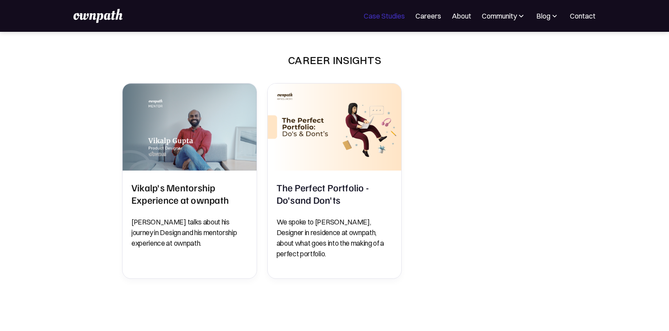  Describe the element at coordinates (189, 194) in the screenshot. I see `h2: Vikalp's Mentorship Experience at ownpath` at that location.